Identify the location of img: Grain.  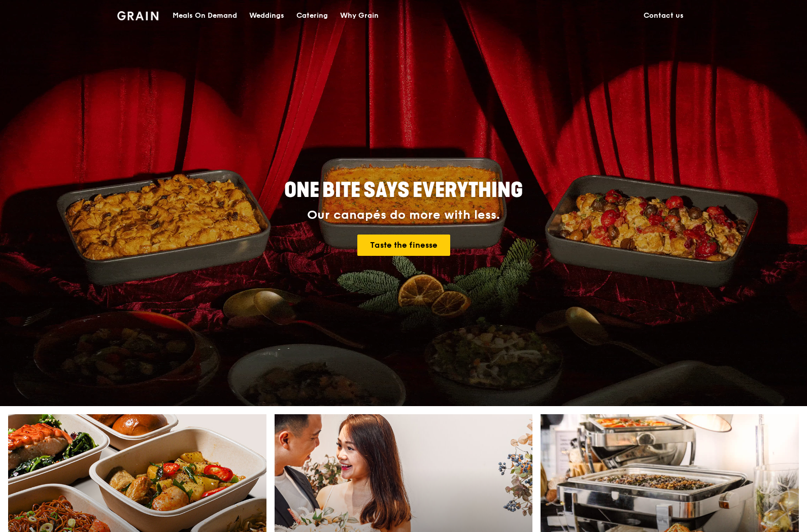
(137, 16).